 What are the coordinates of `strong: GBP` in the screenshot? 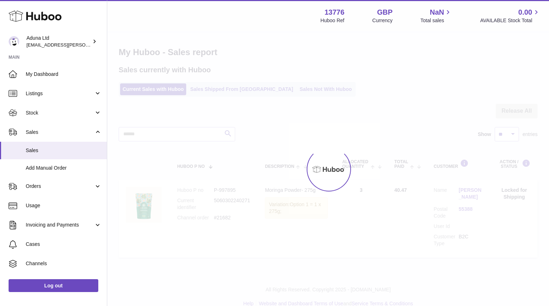 It's located at (385, 12).